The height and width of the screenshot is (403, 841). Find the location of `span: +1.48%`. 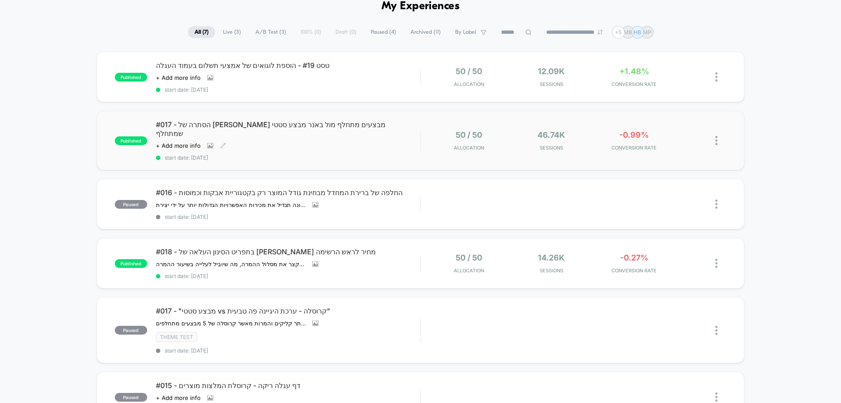

span: +1.48% is located at coordinates (634, 71).